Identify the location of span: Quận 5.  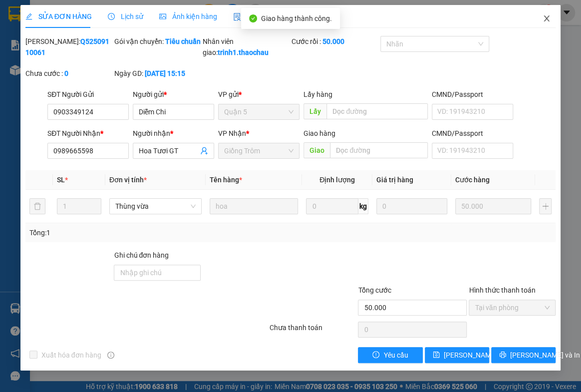
(258, 112).